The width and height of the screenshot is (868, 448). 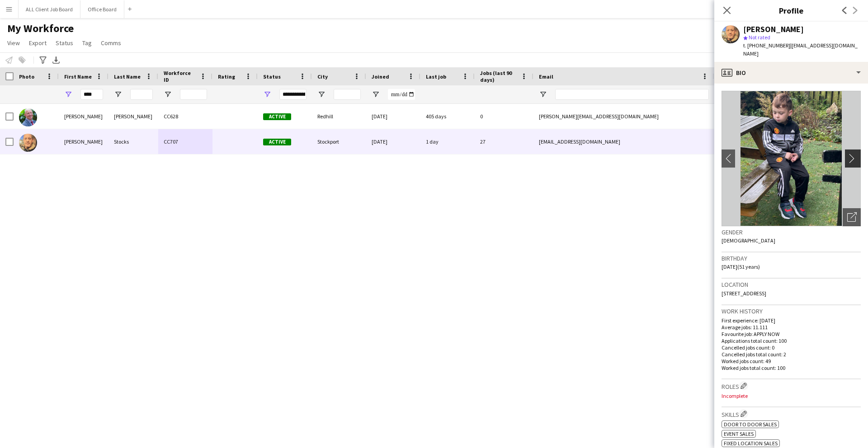 What do you see at coordinates (739, 434) in the screenshot?
I see `span: Event sales` at bounding box center [739, 434].